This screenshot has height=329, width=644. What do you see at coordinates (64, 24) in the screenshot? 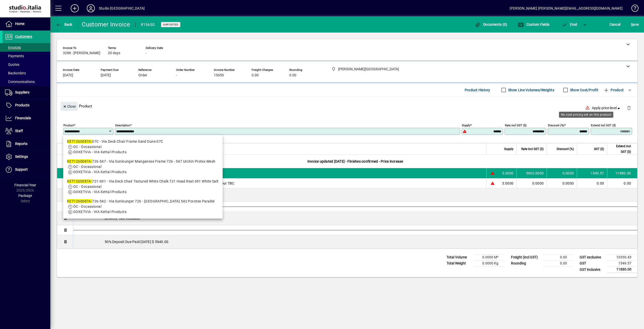
I see `button: Back` at bounding box center [64, 24].